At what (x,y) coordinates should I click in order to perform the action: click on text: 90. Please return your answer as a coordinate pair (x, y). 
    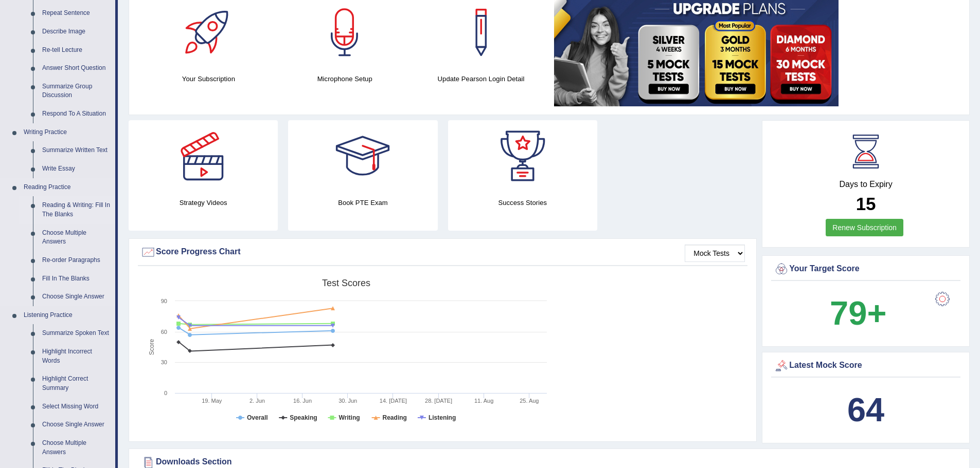
    Looking at the image, I should click on (164, 301).